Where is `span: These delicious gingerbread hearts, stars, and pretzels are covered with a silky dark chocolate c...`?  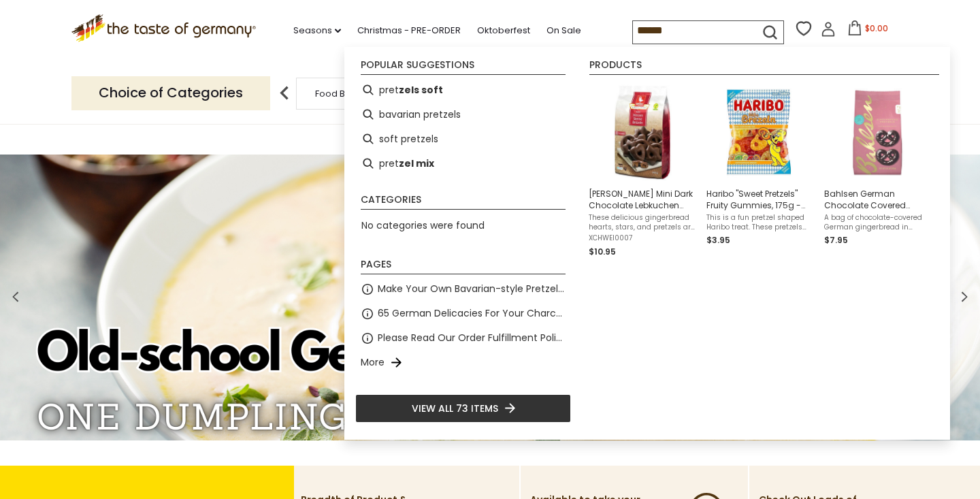 span: These delicious gingerbread hearts, stars, and pretzels are covered with a silky dark chocolate c... is located at coordinates (642, 223).